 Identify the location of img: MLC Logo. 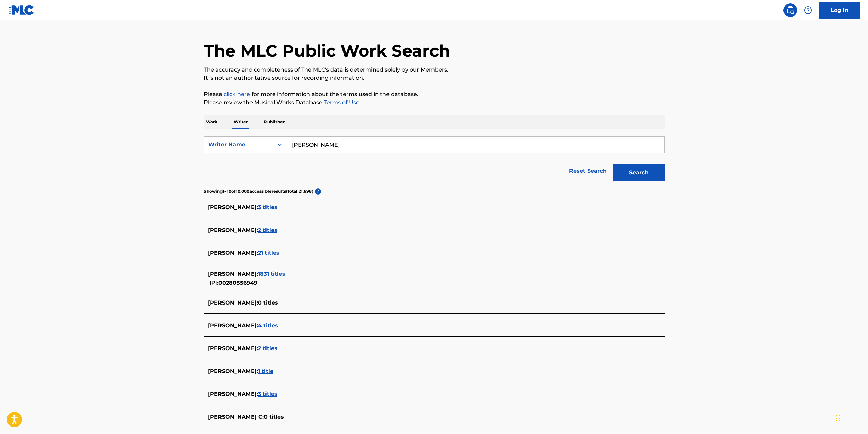
(21, 10).